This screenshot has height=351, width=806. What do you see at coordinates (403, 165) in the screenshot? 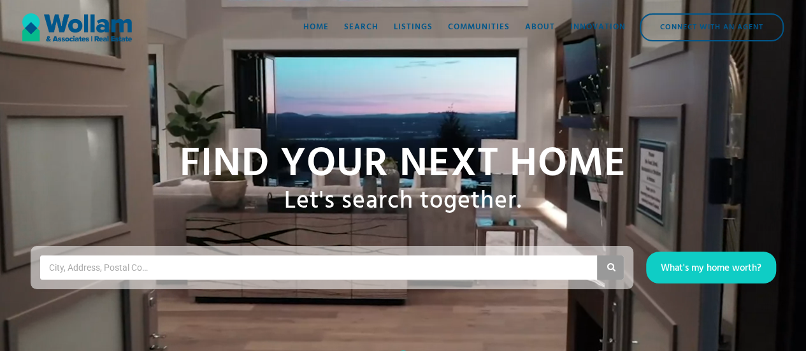
I see `h1: Find your NExt home` at bounding box center [403, 165].